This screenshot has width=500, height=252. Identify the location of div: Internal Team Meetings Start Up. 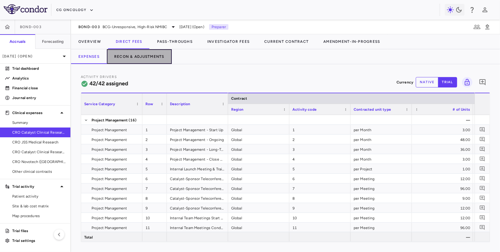
(197, 218).